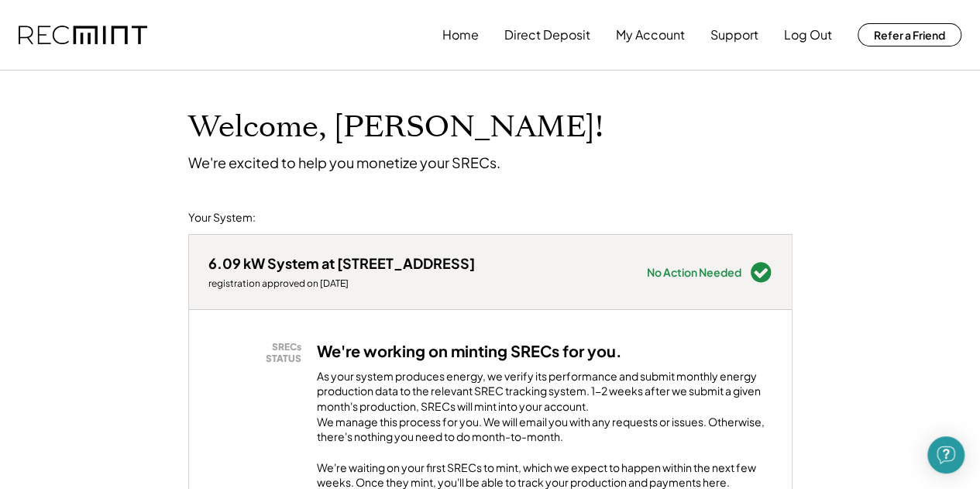 This screenshot has width=980, height=489. I want to click on h3: We're working on minting SRECs for you., so click(470, 351).